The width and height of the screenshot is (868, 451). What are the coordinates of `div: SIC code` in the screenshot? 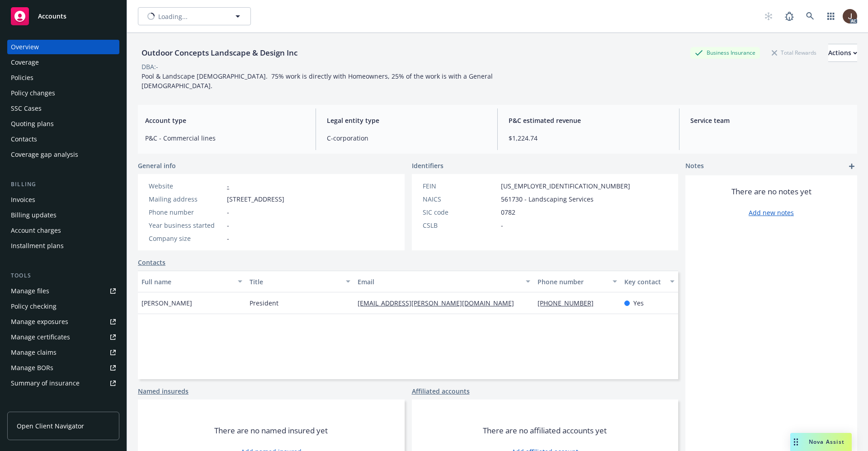 It's located at (460, 212).